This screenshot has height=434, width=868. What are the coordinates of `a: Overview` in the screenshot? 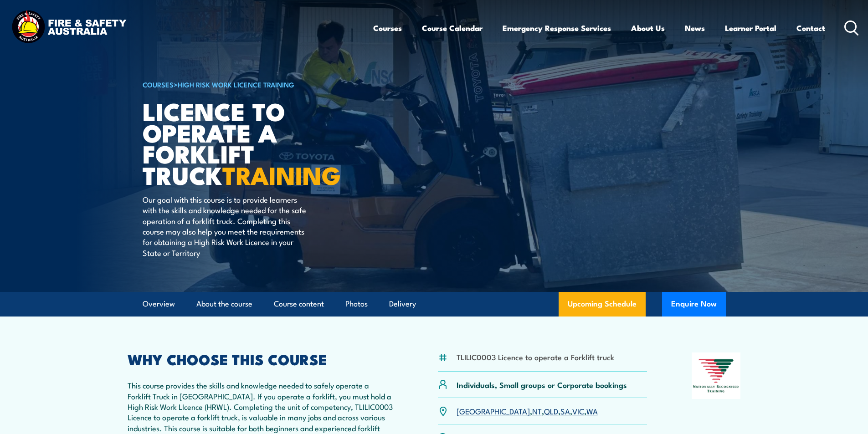 It's located at (158, 304).